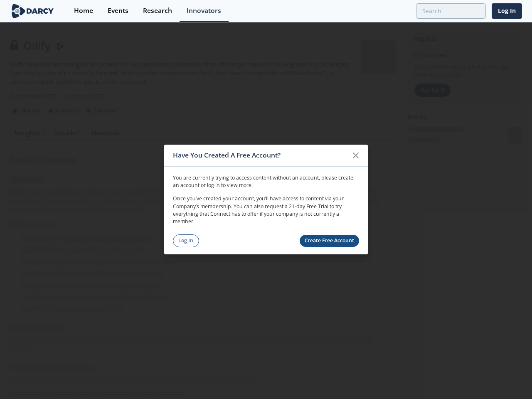  What do you see at coordinates (451, 11) in the screenshot?
I see `input: Advanced Search` at bounding box center [451, 11].